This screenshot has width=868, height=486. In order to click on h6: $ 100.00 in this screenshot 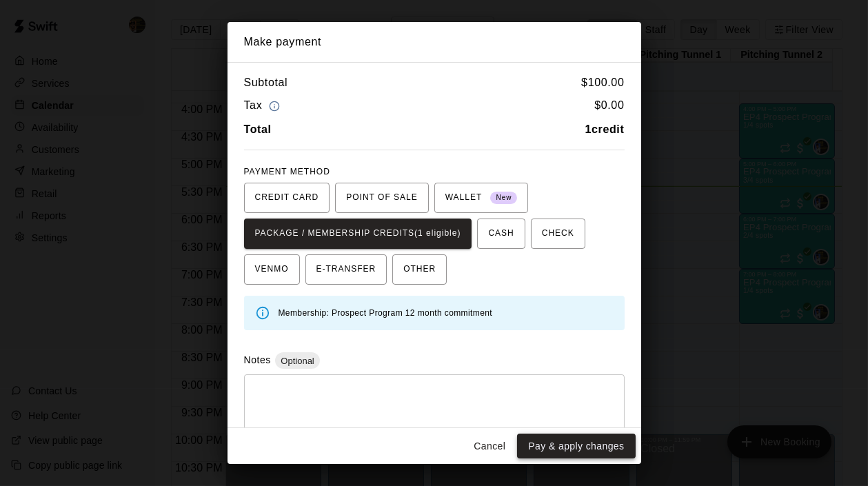, I will do `click(603, 83)`.